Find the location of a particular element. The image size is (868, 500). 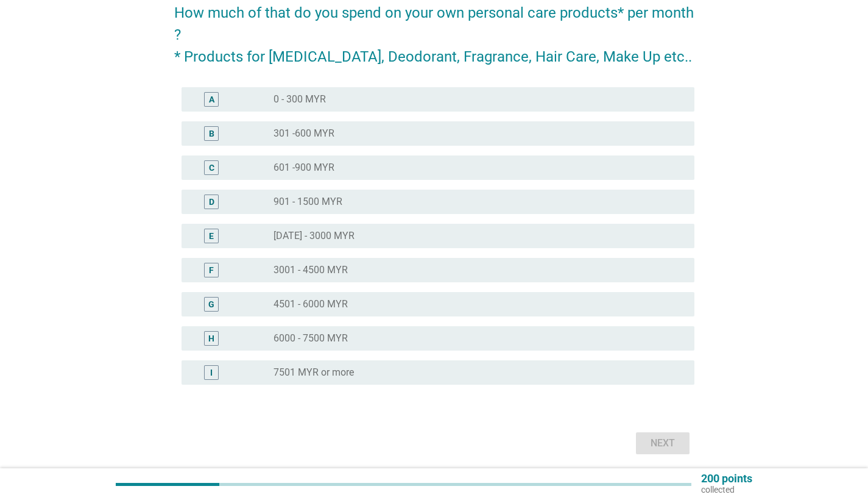

div: F is located at coordinates (212, 270).